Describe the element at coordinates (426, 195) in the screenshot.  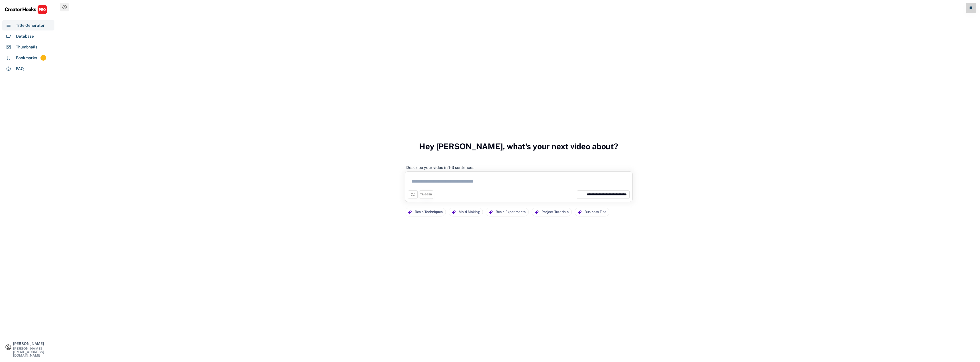
I see `div: TRIGGER` at that location.